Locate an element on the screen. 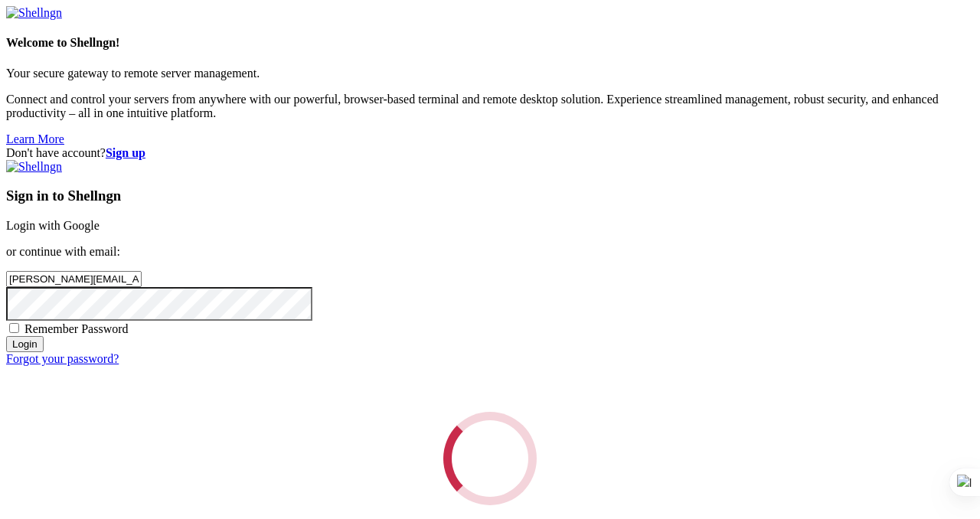  p: or continue with email: is located at coordinates (490, 252).